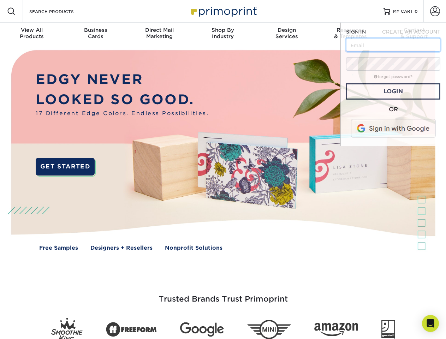 This screenshot has width=446, height=339. What do you see at coordinates (393, 77) in the screenshot?
I see `a: forgot password?` at bounding box center [393, 77].